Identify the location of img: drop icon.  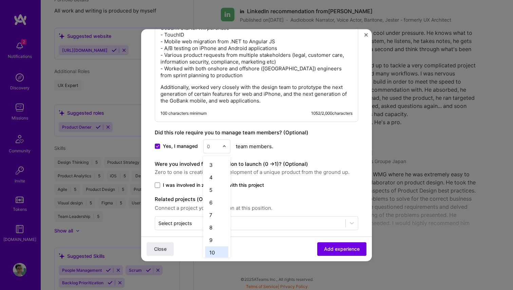
(224, 146).